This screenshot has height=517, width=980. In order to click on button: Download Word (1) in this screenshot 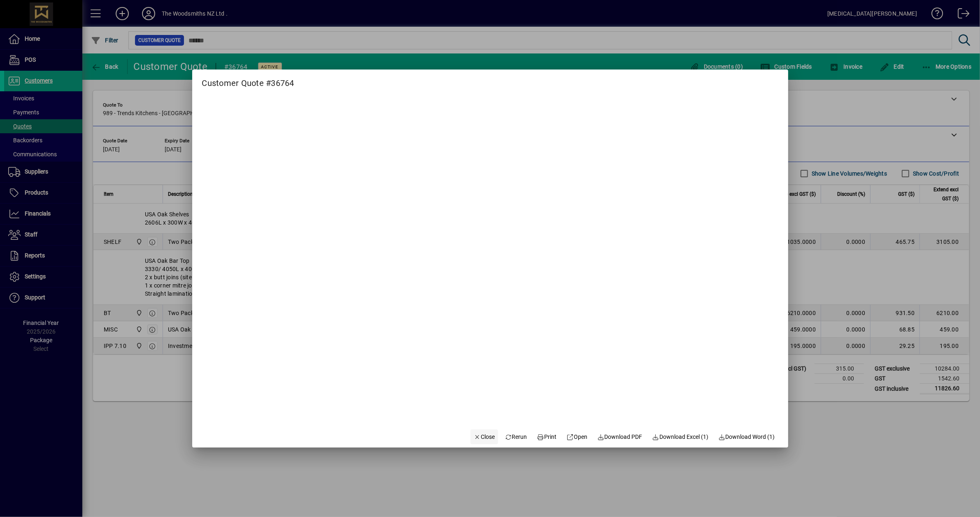, I will do `click(746, 437)`.